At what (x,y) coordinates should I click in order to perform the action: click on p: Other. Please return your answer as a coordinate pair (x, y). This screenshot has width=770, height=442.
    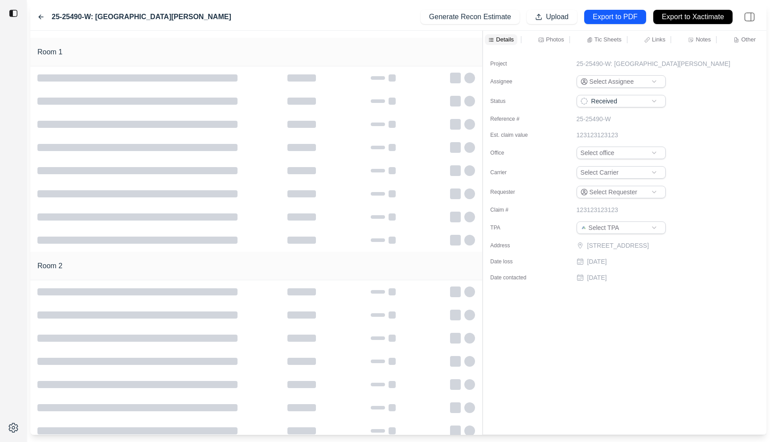
    Looking at the image, I should click on (748, 39).